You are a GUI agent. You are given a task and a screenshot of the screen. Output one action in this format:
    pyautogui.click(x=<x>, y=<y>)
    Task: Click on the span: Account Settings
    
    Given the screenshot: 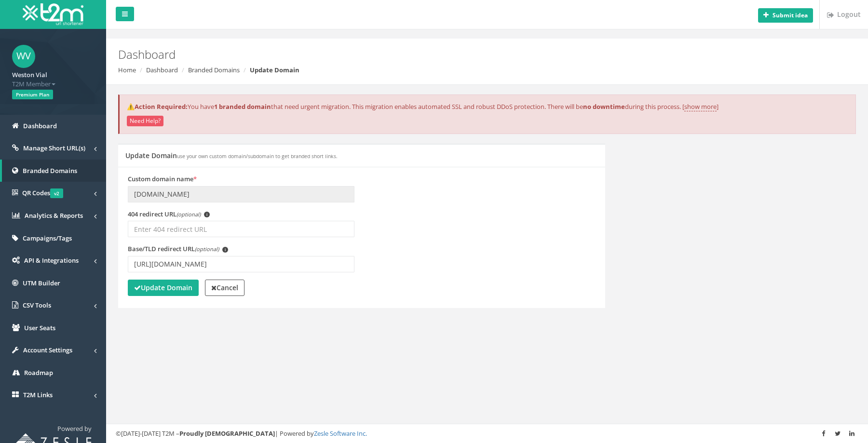 What is the action you would take?
    pyautogui.click(x=48, y=350)
    